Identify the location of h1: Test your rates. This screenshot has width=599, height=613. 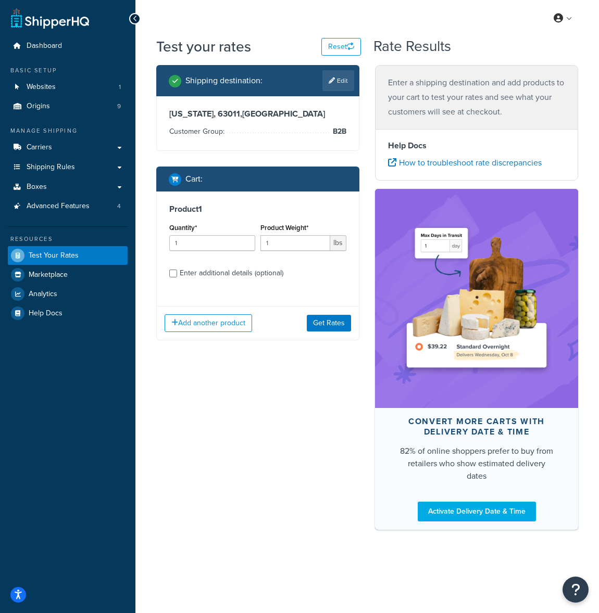
(204, 46).